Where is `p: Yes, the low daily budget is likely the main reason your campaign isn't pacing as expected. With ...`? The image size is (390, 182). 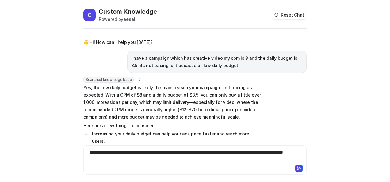
p: Yes, the low daily budget is likely the main reason your campaign isn't pacing as expected. With ... is located at coordinates (173, 102).